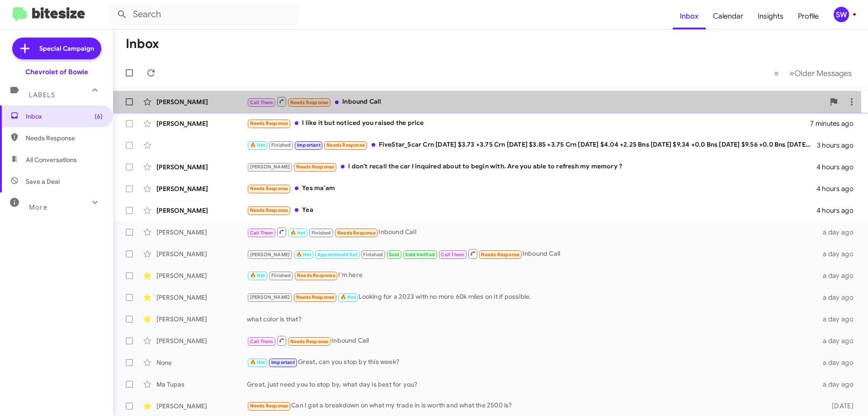  Describe the element at coordinates (728, 16) in the screenshot. I see `a: Calendar` at that location.